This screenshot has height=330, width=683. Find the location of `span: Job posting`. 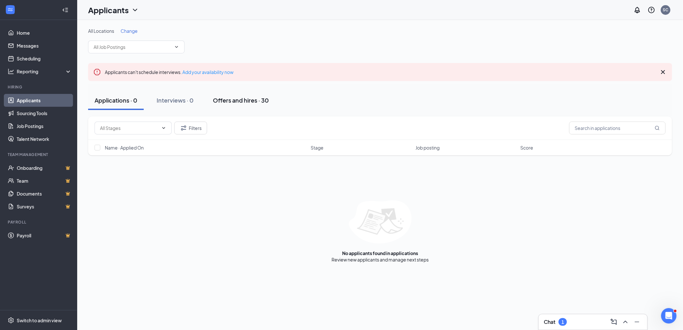

span: Job posting is located at coordinates (428, 148).